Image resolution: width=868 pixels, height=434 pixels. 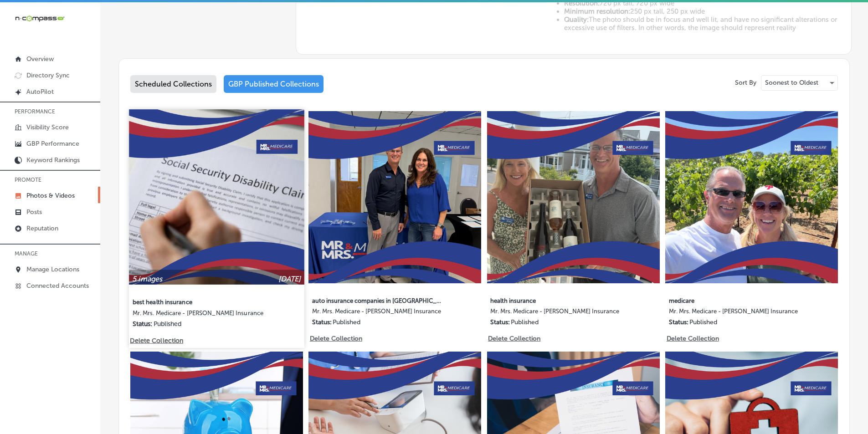 I want to click on img: 660ab0bf-5cc7-4cb8-ba1c-48b5ae0f18e60NCTV_CLogo_TV_Black_-500x88.png, so click(x=39, y=18).